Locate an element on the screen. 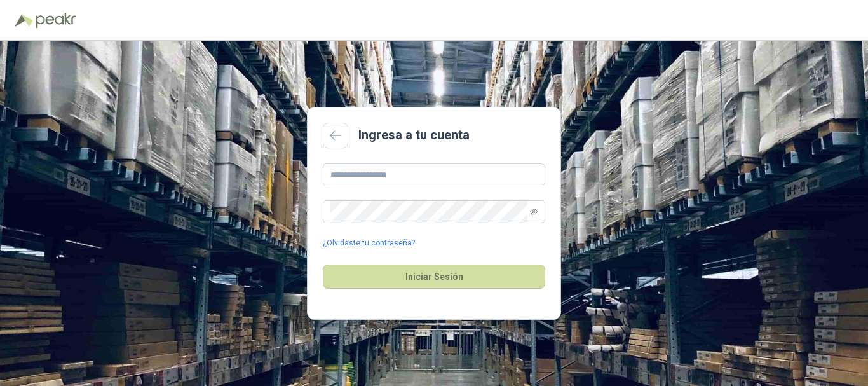 This screenshot has width=868, height=386. img: Peakr is located at coordinates (56, 20).